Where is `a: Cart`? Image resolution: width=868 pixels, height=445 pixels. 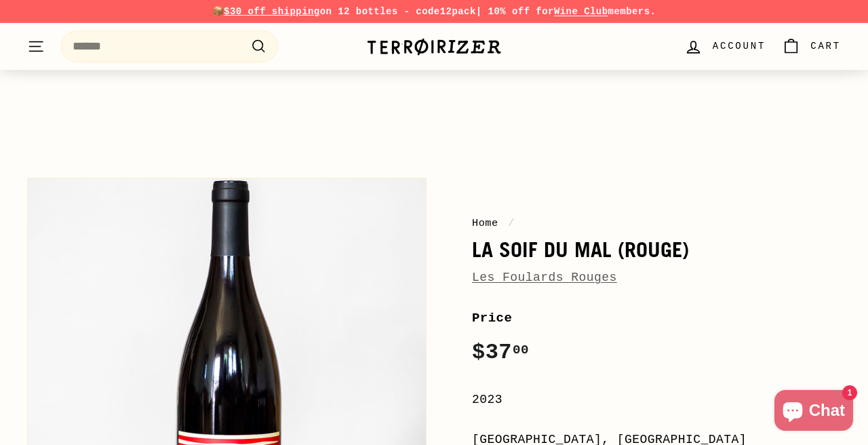
a: Cart is located at coordinates (811, 46).